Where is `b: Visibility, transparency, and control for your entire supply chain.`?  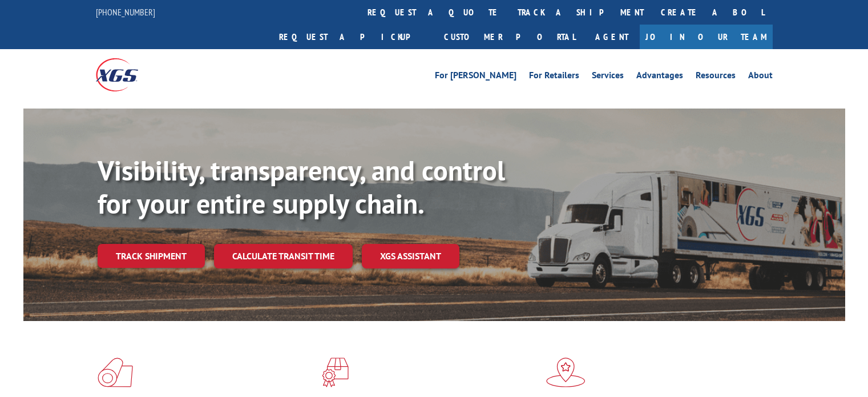 b: Visibility, transparency, and control for your entire supply chain. is located at coordinates (301, 187).